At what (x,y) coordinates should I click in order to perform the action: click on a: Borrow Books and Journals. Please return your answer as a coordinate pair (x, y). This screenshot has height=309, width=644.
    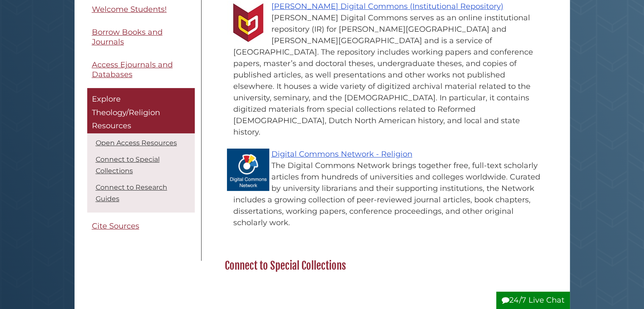
    Looking at the image, I should click on (141, 38).